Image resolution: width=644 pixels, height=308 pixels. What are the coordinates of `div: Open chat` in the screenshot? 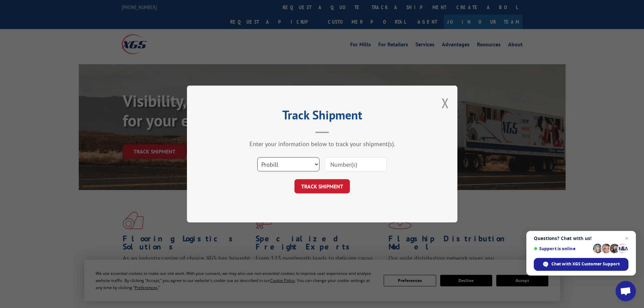 It's located at (626, 291).